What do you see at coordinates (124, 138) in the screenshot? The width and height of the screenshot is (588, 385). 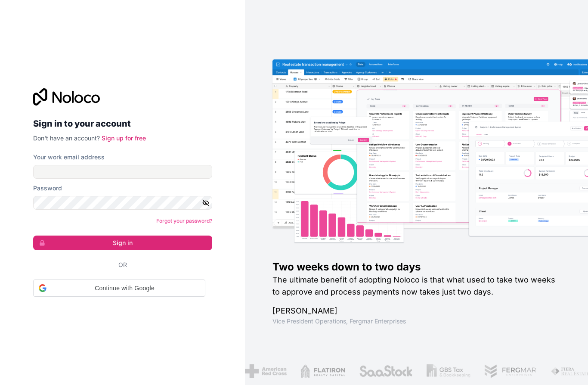 I see `a: Sign up for free` at bounding box center [124, 138].